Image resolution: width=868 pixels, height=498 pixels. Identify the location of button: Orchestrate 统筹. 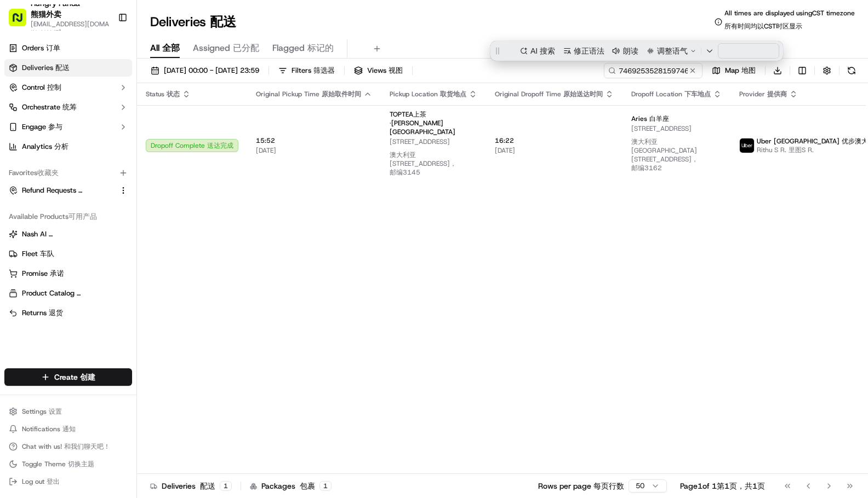
(68, 107).